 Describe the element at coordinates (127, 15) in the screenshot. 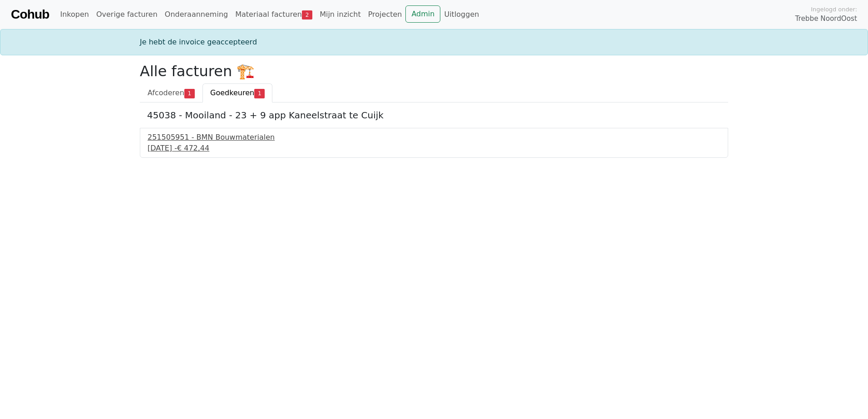

I see `a: Overige facturen` at that location.